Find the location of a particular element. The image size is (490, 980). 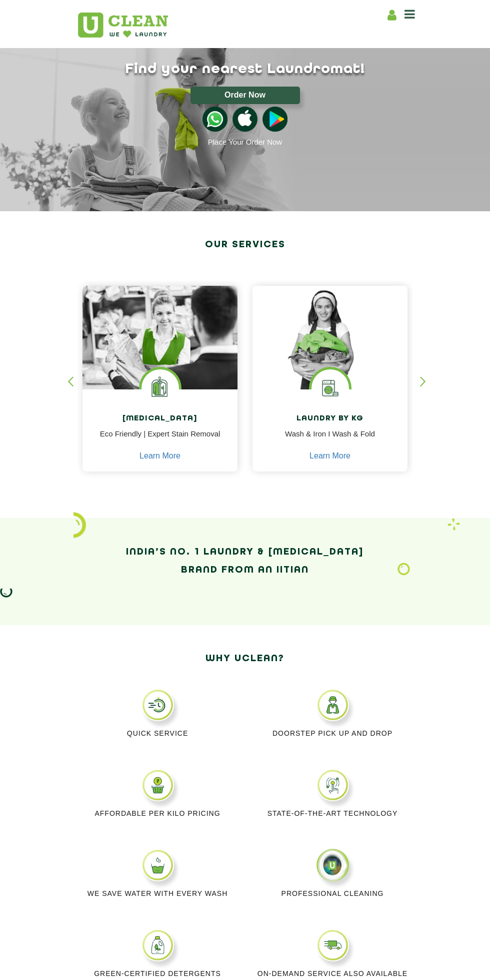

img: WE_SAVE_WATER-WITH_EVERY_WASH_CYCLE_11zon.webp is located at coordinates (158, 865).